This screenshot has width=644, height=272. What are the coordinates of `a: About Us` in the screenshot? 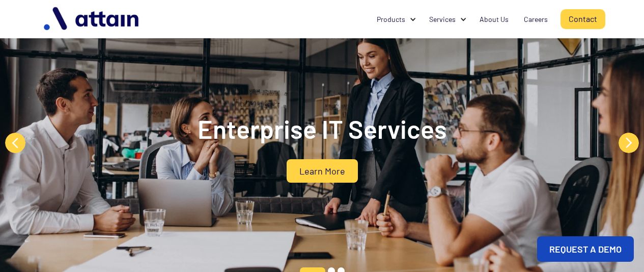 It's located at (494, 20).